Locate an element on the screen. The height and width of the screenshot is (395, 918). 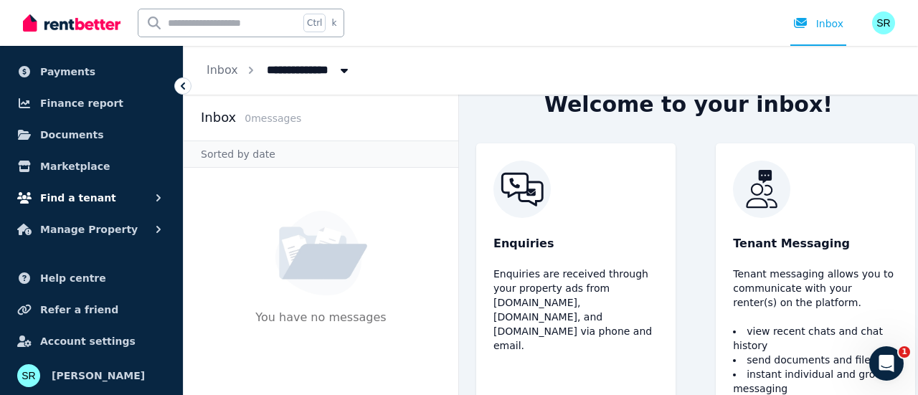
span: Documents is located at coordinates (72, 135).